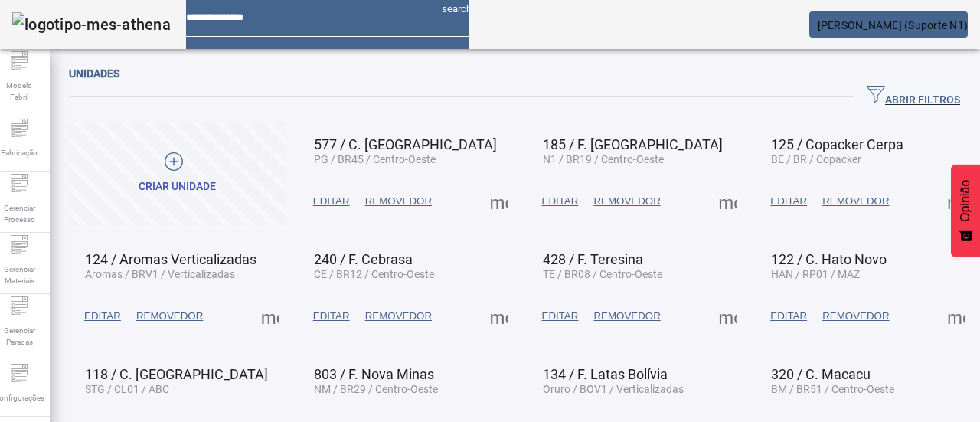  Describe the element at coordinates (815, 274) in the screenshot. I see `font: HAN / RP01 / MAZ` at that location.